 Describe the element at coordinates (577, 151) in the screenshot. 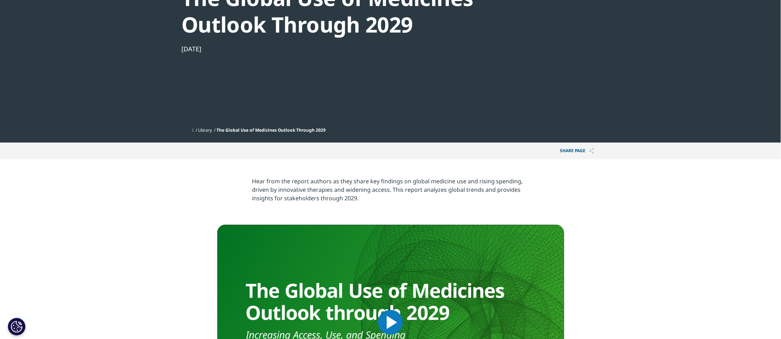

I see `p: Share PAGE` at that location.